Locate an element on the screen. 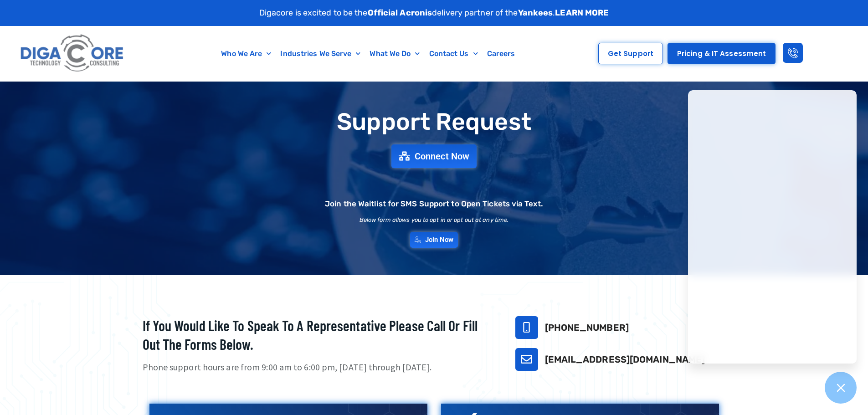  strong: Official Acronis is located at coordinates (400, 13).